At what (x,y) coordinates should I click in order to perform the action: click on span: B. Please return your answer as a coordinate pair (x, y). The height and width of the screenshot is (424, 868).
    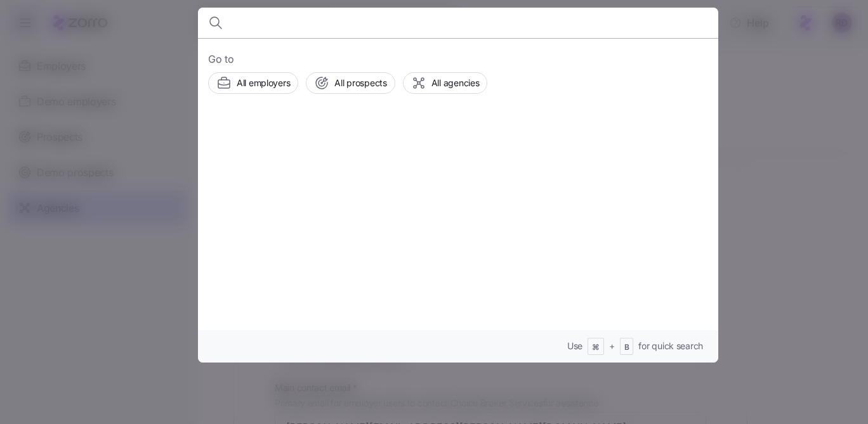
    Looking at the image, I should click on (627, 348).